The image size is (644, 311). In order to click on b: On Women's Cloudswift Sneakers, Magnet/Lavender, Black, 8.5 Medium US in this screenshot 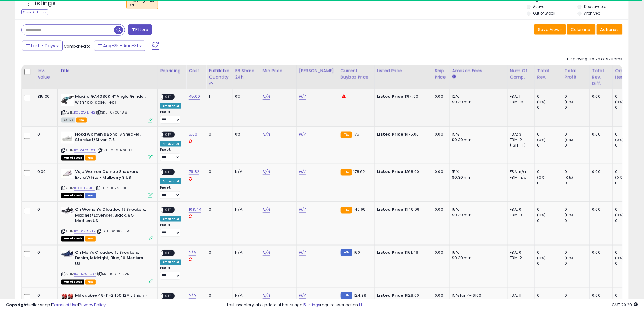, I will do `click(112, 216)`.